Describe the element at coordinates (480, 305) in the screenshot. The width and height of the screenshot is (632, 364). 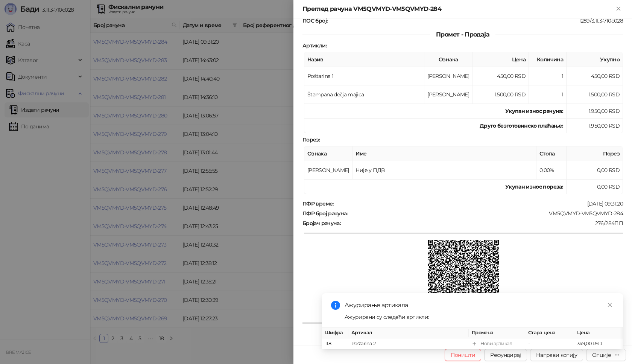
I see `div: Ажурирање артикала` at that location.